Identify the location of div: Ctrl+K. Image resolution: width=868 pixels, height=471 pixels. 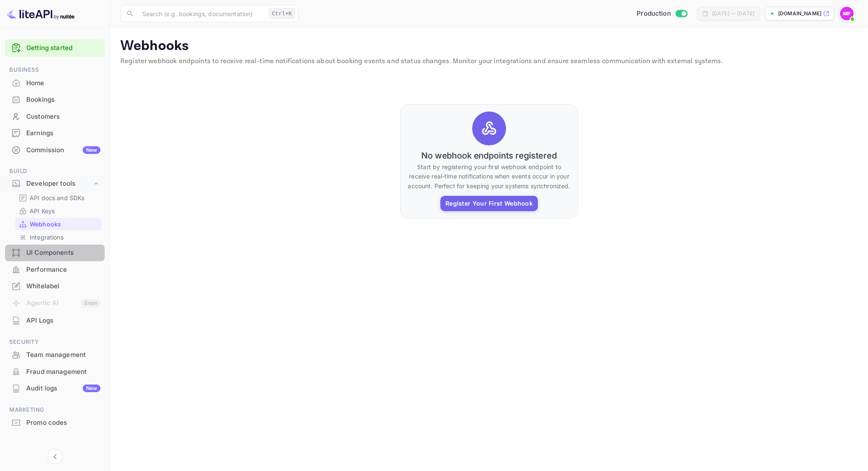
(281, 14).